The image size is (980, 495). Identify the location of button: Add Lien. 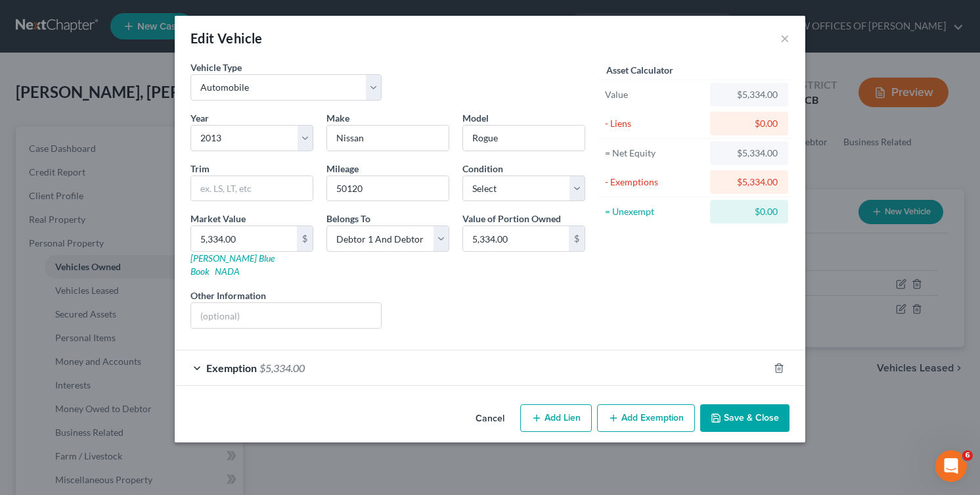
(555, 418).